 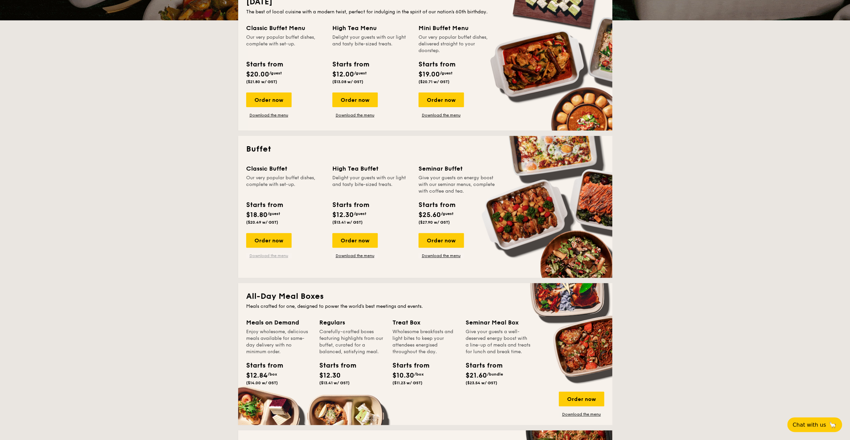 I want to click on div: Classic Buffet Menu, so click(x=285, y=28).